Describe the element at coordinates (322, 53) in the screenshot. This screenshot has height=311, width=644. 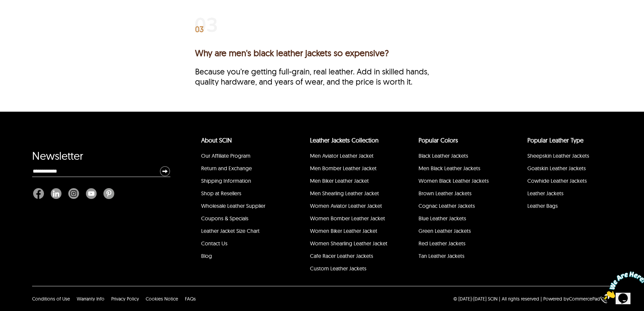
I see `h3: Why are men's black leather jackets so expensive?` at that location.